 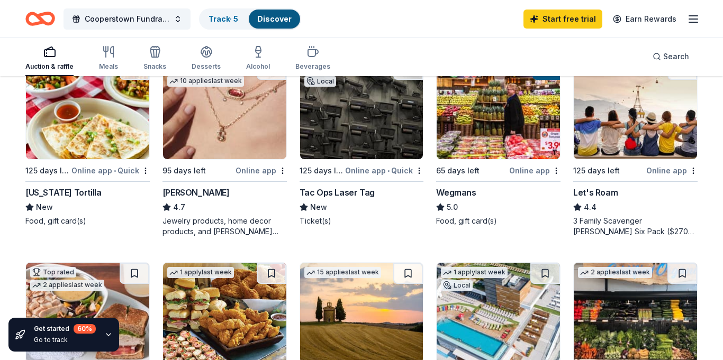 I want to click on img: Image for California Tortilla, so click(x=87, y=109).